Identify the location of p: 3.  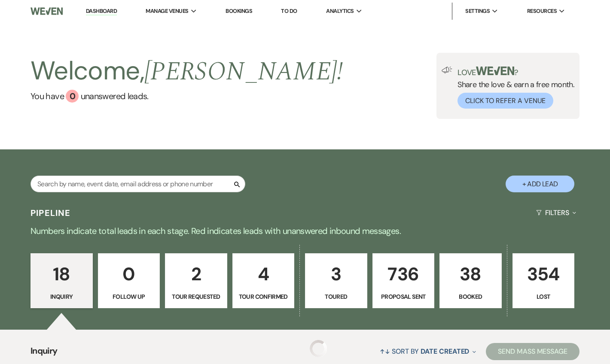
(336, 274).